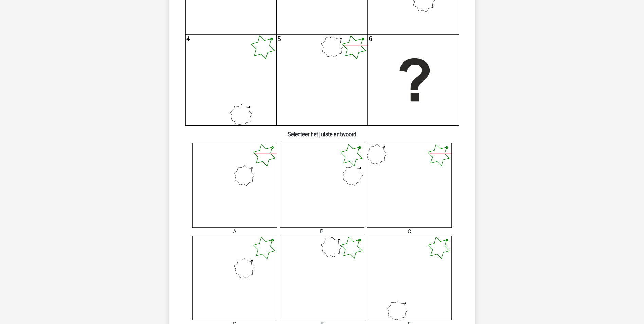 This screenshot has height=324, width=644. Describe the element at coordinates (188, 39) in the screenshot. I see `text: 4` at that location.